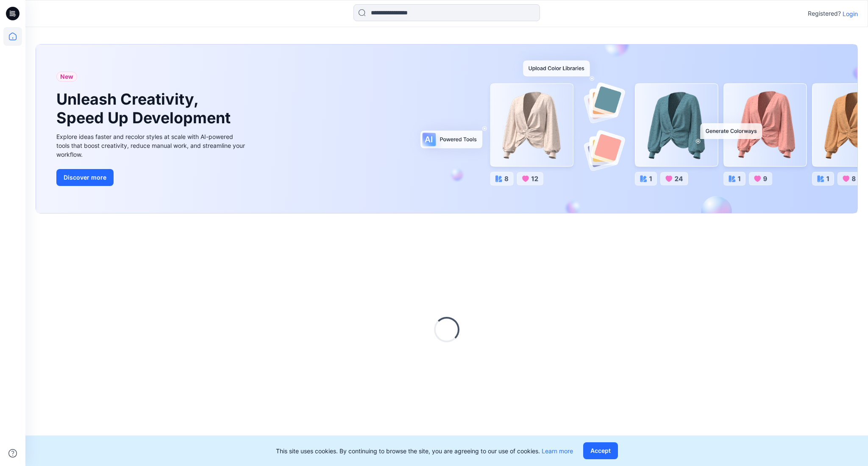 The width and height of the screenshot is (868, 466). Describe the element at coordinates (67, 77) in the screenshot. I see `span: New` at that location.